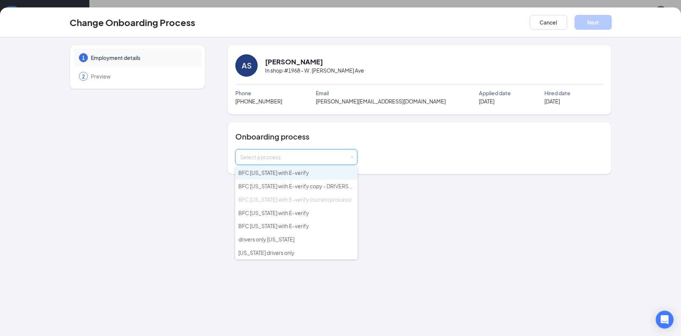  I want to click on span: Email, so click(322, 93).